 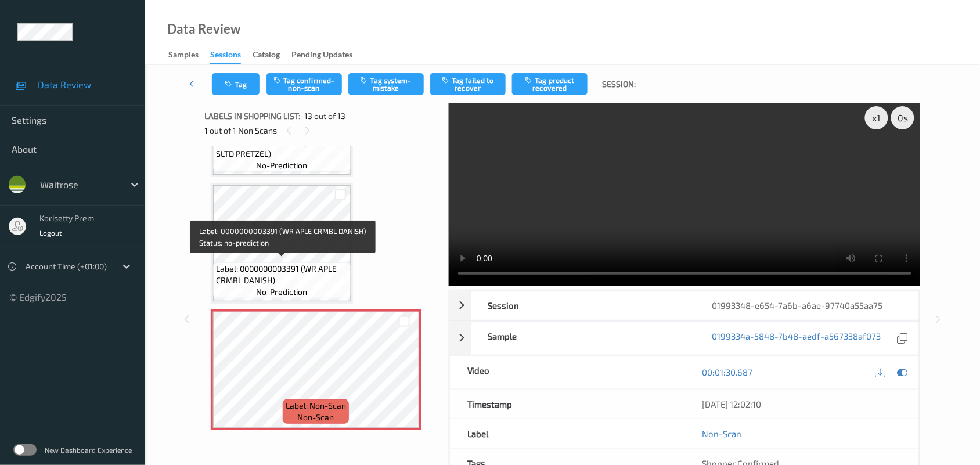 What do you see at coordinates (807, 305) in the screenshot?
I see `div: 01993348-e654-7a6b-a6ae-97740a55aa75` at bounding box center [807, 305].